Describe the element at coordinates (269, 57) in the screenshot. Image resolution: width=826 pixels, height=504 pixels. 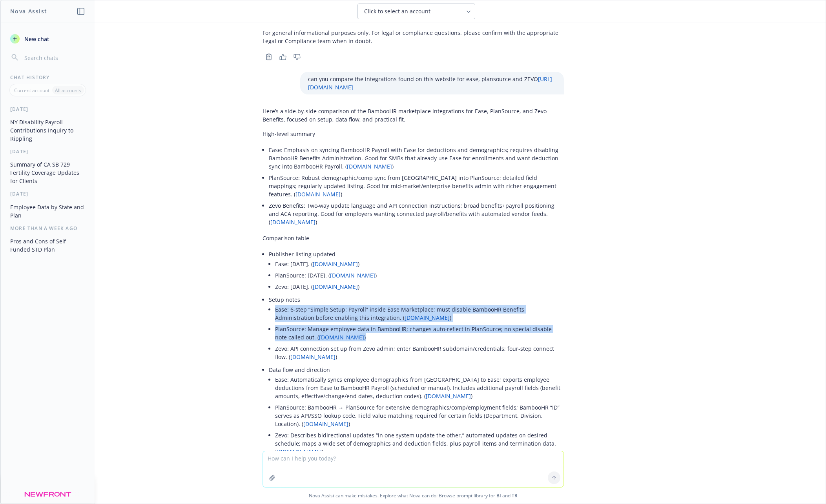
I see `svg: Copy to clipboard` at that location.